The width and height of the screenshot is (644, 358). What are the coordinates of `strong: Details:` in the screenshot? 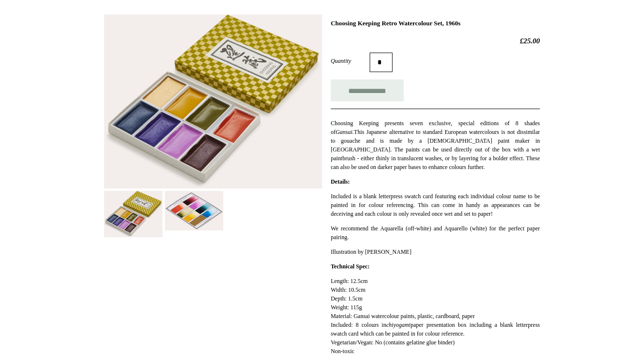 It's located at (340, 182).